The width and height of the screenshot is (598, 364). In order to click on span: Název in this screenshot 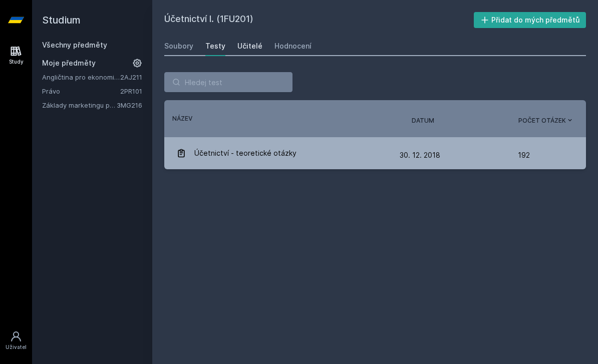, I will do `click(183, 119)`.